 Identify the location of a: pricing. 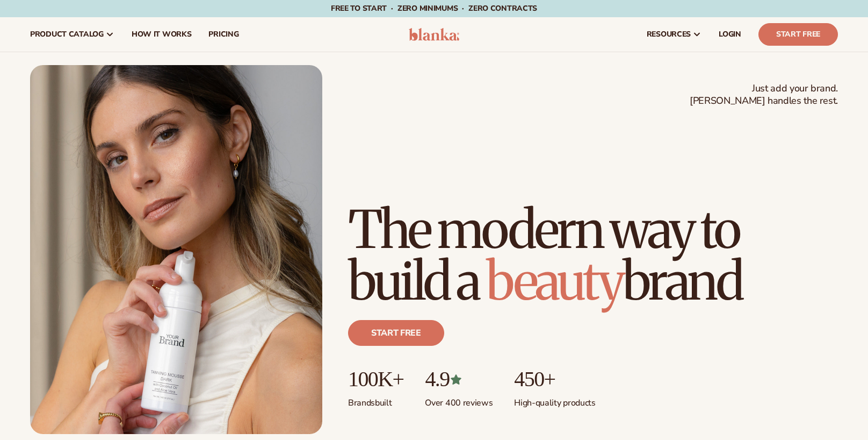
(224, 34).